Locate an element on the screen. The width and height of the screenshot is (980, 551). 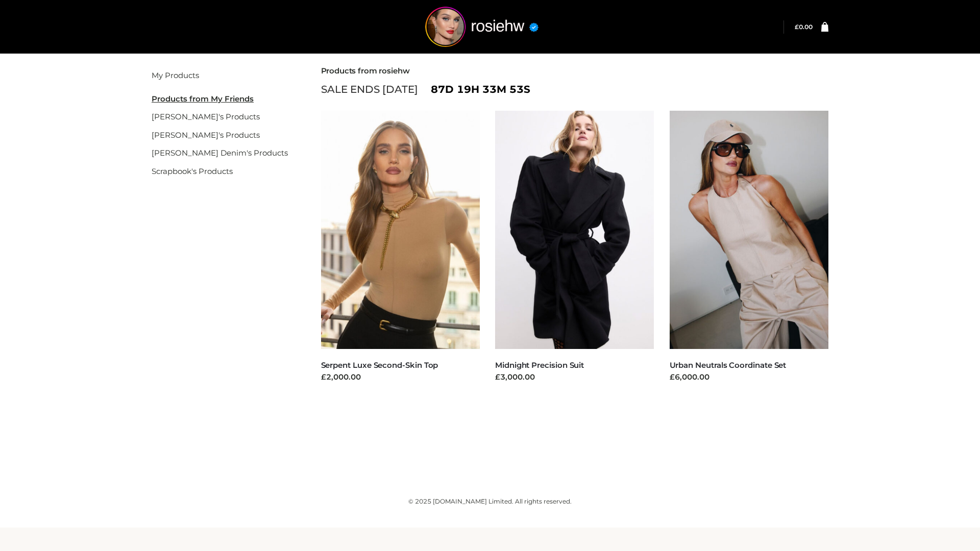
h2: Products from rosiehw is located at coordinates (574, 71).